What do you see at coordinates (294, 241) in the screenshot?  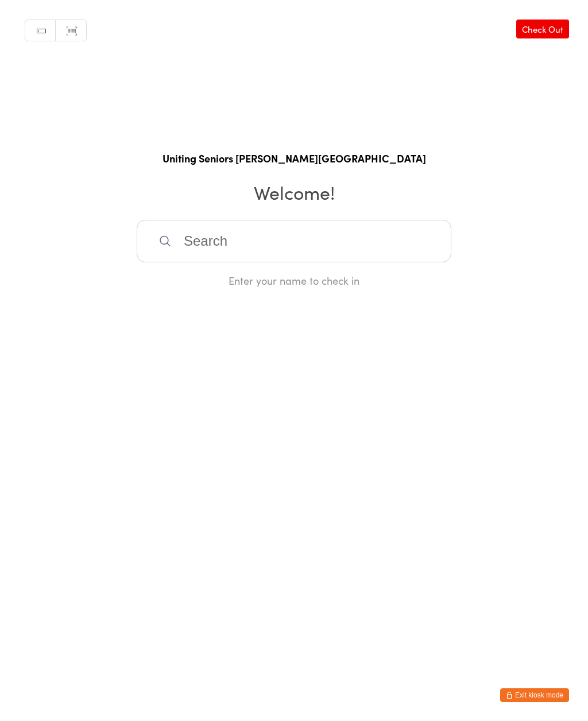 I see `input: Search` at bounding box center [294, 241].